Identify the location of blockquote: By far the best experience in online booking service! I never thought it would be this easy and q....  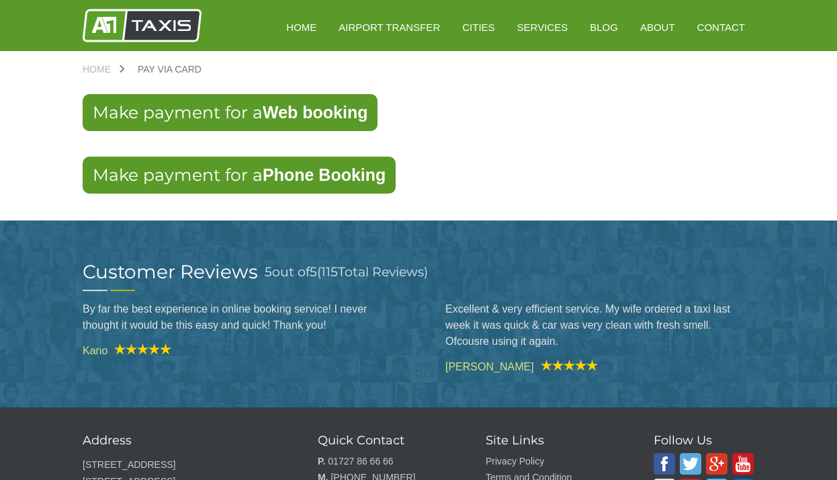
(237, 317).